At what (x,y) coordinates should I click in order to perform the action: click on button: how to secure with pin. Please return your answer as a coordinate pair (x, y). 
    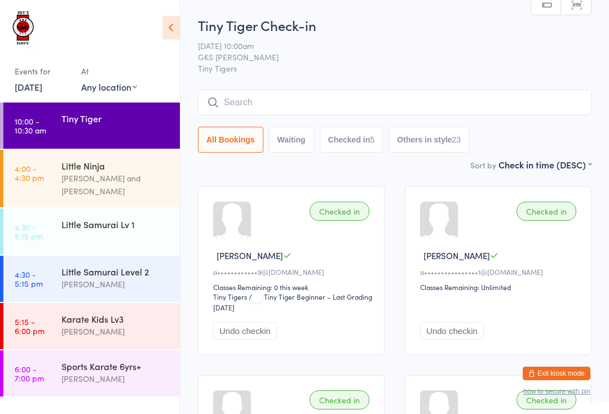
    Looking at the image, I should click on (556, 392).